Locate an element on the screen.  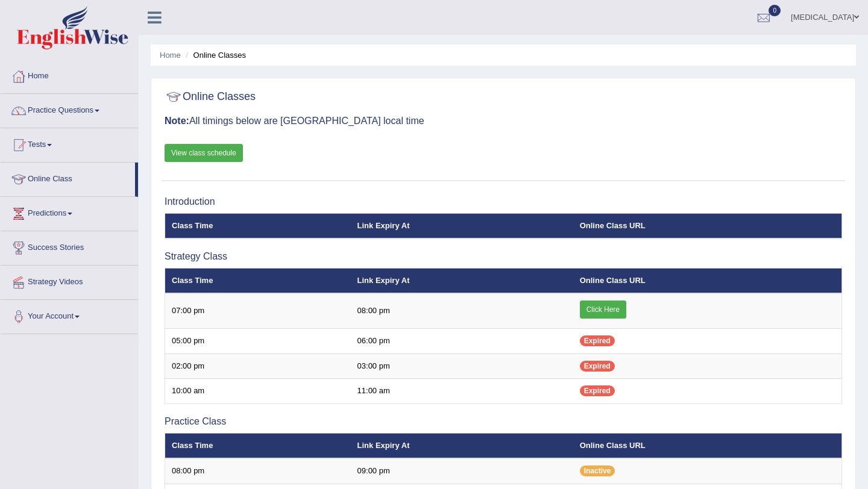
li: Online Classes is located at coordinates (214, 54).